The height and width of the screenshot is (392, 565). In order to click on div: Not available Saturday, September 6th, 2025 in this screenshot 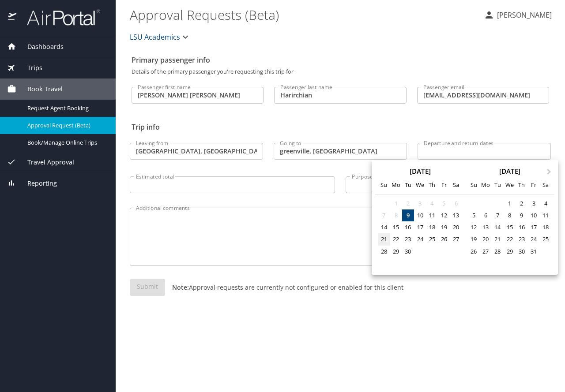, I will do `click(456, 203)`.